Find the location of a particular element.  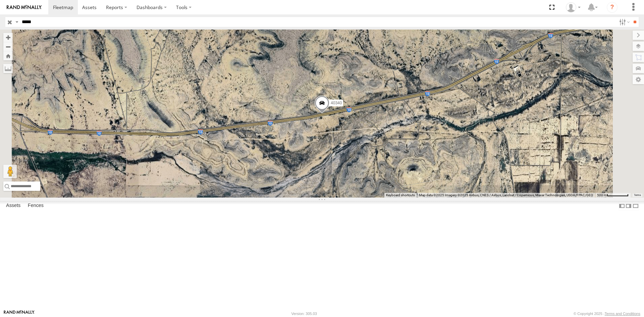

a: Visit our Website is located at coordinates (19, 314).